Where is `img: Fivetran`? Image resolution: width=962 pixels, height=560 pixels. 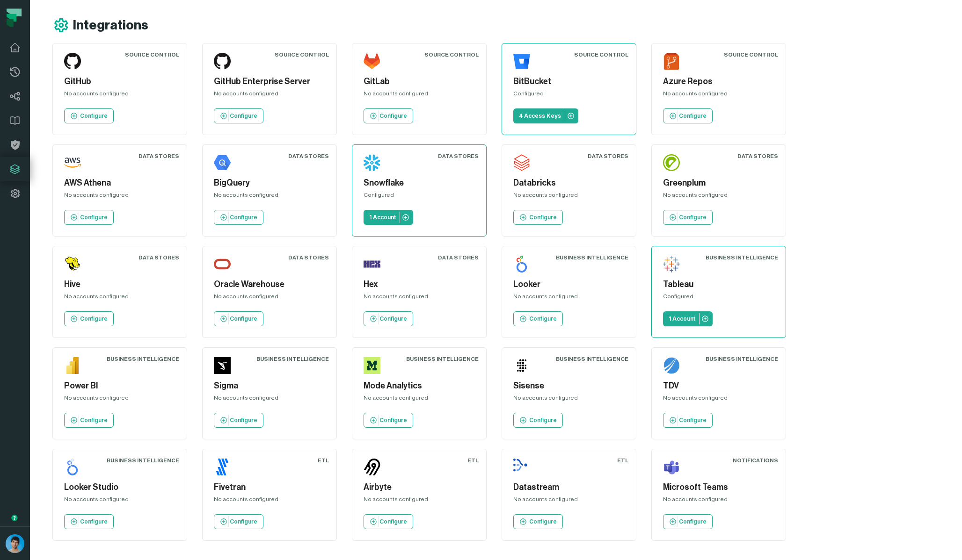 img: Fivetran is located at coordinates (222, 467).